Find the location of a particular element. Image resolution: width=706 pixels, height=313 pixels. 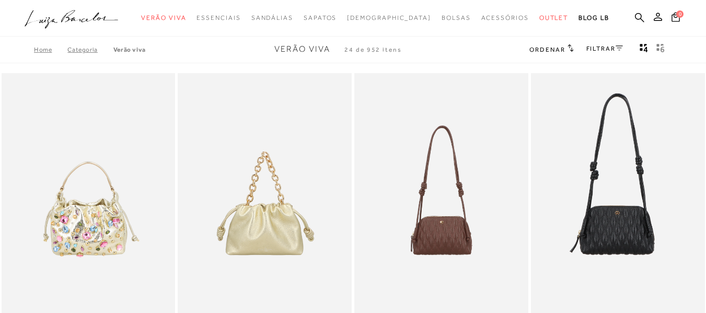

a: Verão Viva is located at coordinates (130, 50).